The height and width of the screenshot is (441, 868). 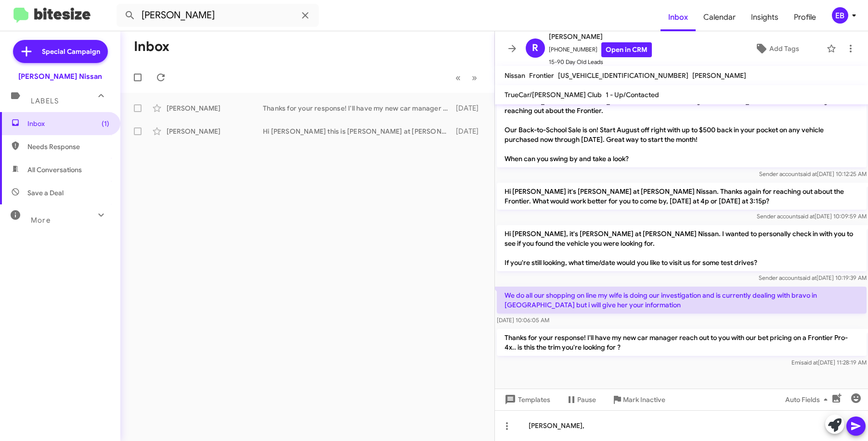 What do you see at coordinates (541, 76) in the screenshot?
I see `span: Frontier` at bounding box center [541, 76].